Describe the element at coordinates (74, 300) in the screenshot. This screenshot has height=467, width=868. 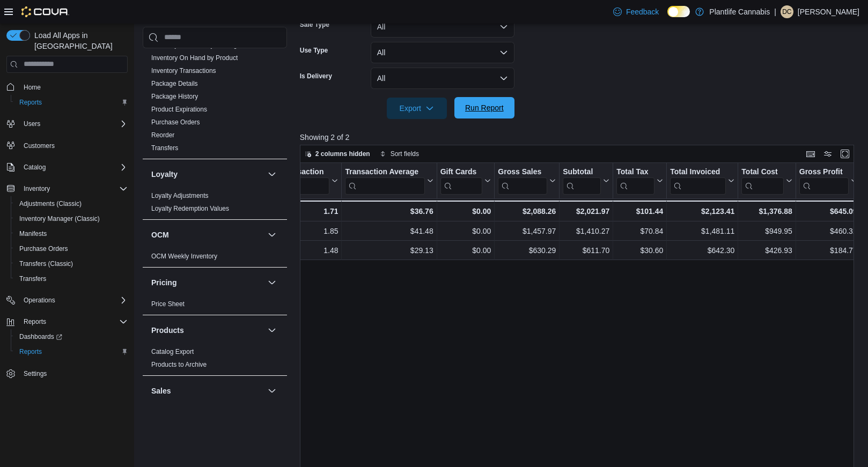
I see `span: Operations` at that location.